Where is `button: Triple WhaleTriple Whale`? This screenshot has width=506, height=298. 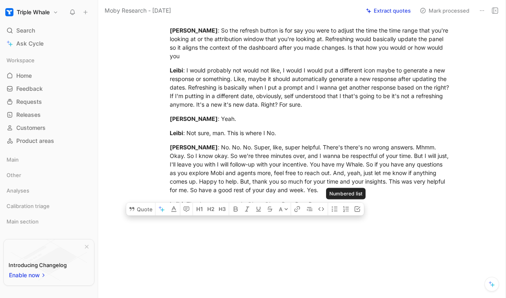
button: Triple WhaleTriple Whale is located at coordinates (32, 12).